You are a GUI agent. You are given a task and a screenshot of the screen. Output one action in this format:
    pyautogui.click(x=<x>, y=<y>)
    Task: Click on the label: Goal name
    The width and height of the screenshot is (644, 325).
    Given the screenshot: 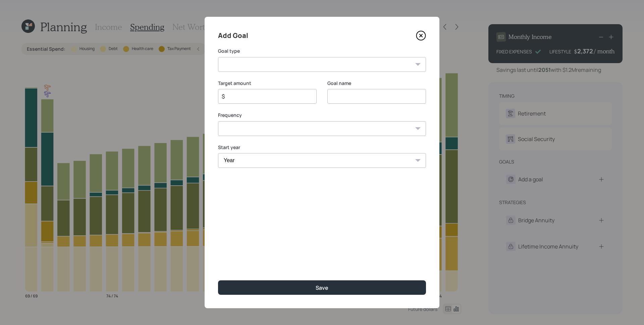 What is the action you would take?
    pyautogui.click(x=377, y=83)
    